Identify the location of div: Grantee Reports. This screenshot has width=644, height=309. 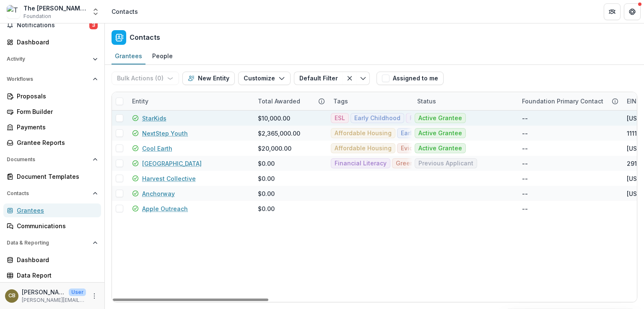
(55, 142).